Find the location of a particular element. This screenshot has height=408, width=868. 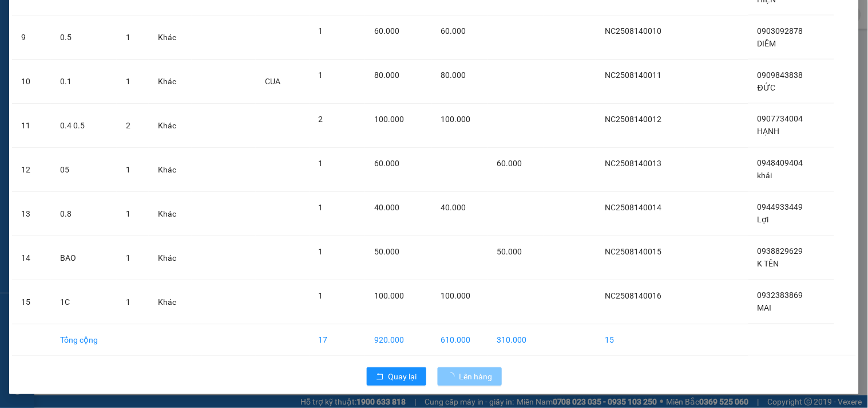

span: 0909843838 is located at coordinates (780, 75).